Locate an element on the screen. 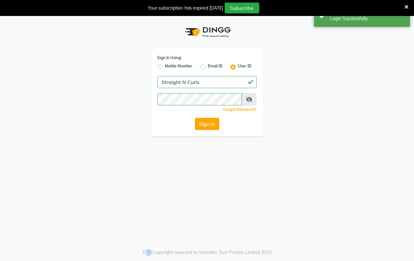  label: Email ID is located at coordinates (215, 67).